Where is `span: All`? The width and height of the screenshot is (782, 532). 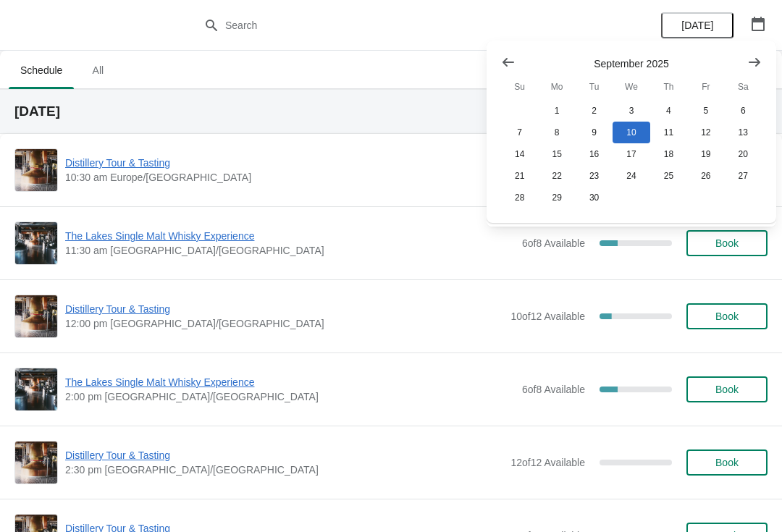
span: All is located at coordinates (98, 70).